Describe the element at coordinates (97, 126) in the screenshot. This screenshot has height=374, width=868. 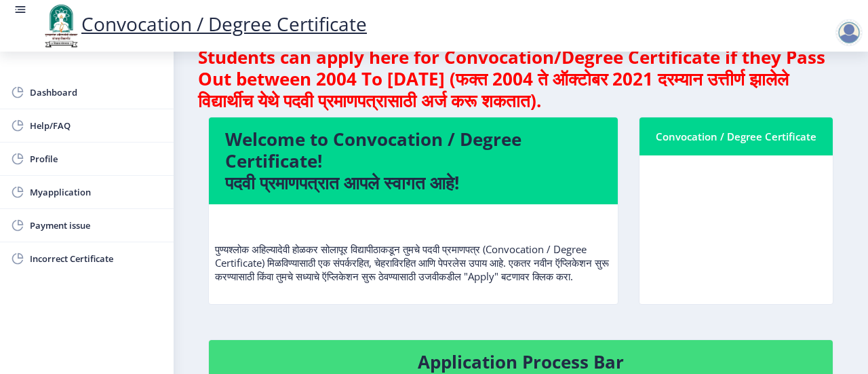
I see `span: Help/FAQ` at that location.